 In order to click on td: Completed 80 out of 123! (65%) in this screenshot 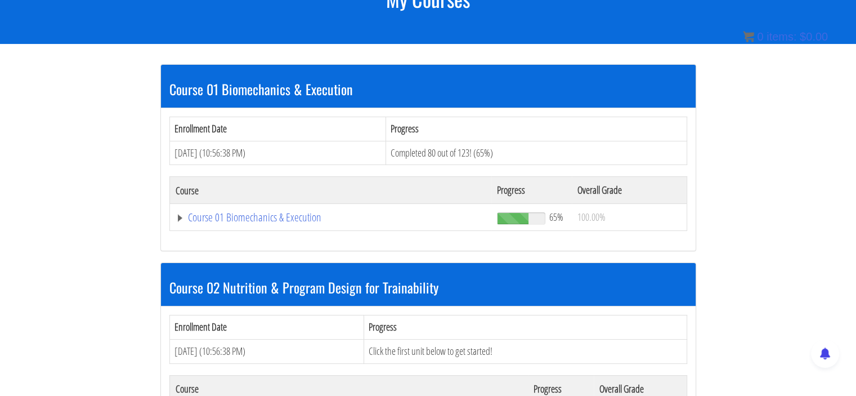, I will do `click(536, 153)`.